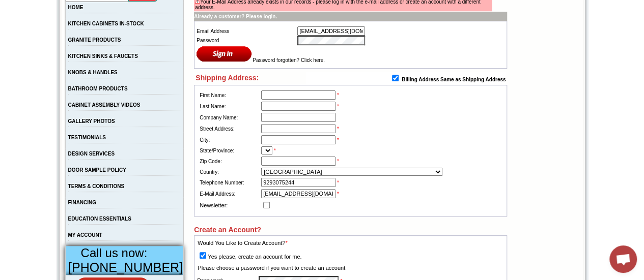 Image resolution: width=644 pixels, height=280 pixels. I want to click on td: Already a customer? Please login., so click(350, 16).